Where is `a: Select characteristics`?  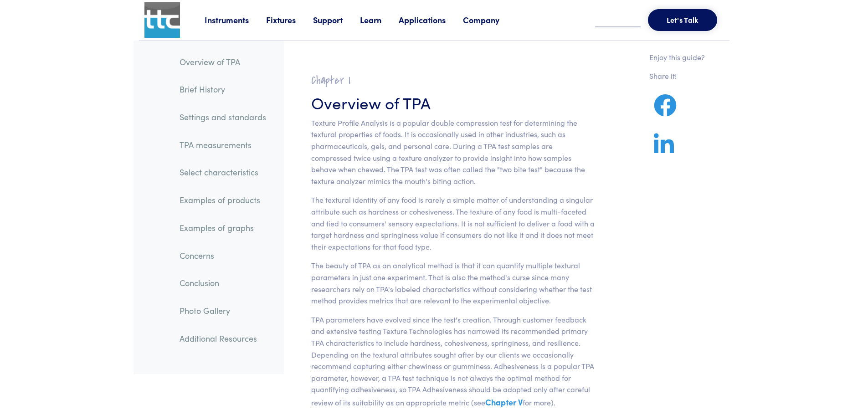 a: Select characteristics is located at coordinates (222, 172).